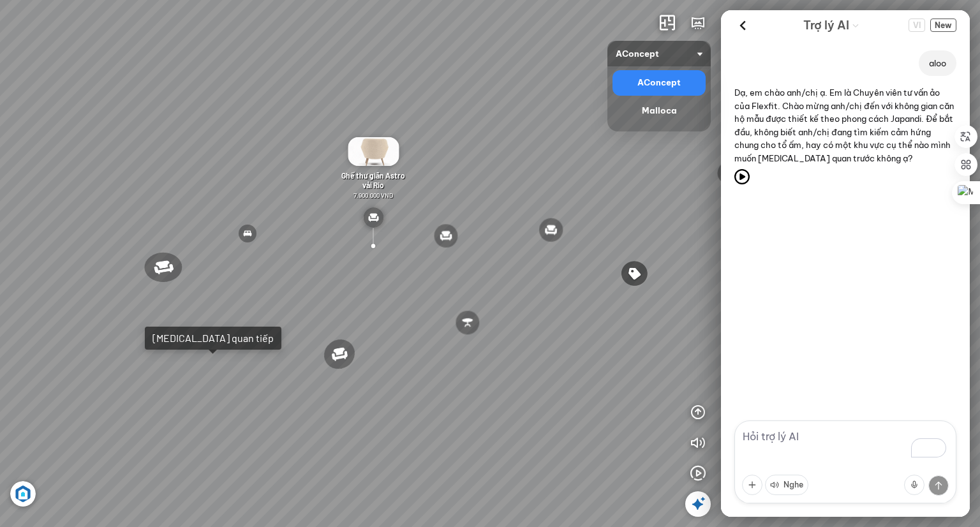  What do you see at coordinates (916, 25) in the screenshot?
I see `span: VI` at bounding box center [916, 25].